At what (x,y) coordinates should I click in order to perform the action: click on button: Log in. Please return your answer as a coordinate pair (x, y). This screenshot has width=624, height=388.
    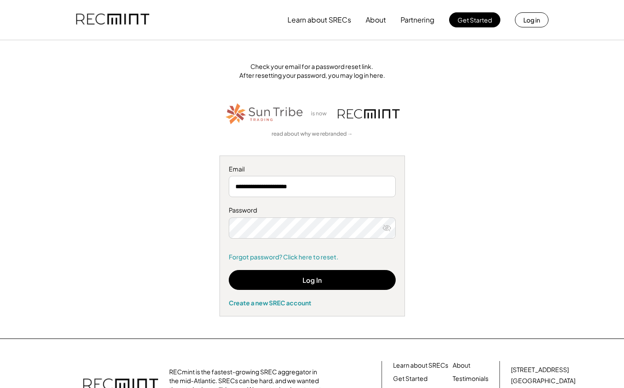
    Looking at the image, I should click on (532, 20).